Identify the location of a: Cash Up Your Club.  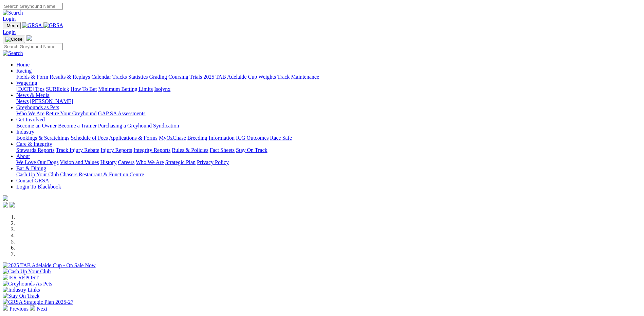
(38, 174).